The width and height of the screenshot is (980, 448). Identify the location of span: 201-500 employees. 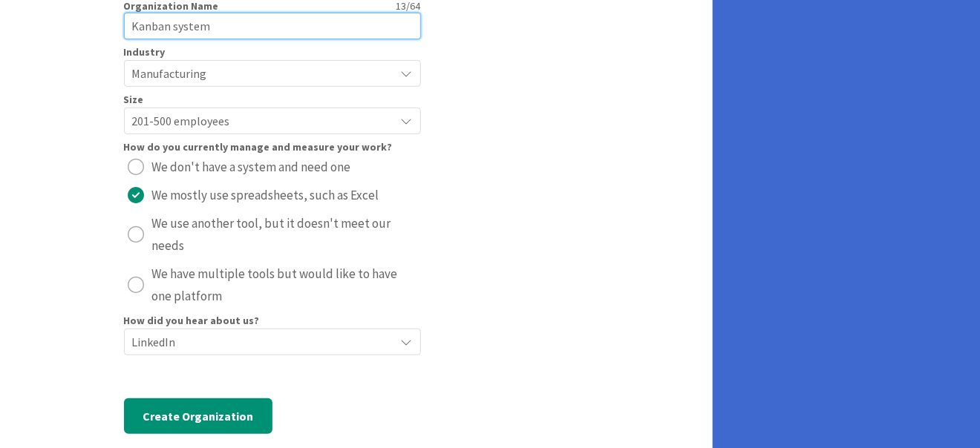
(260, 121).